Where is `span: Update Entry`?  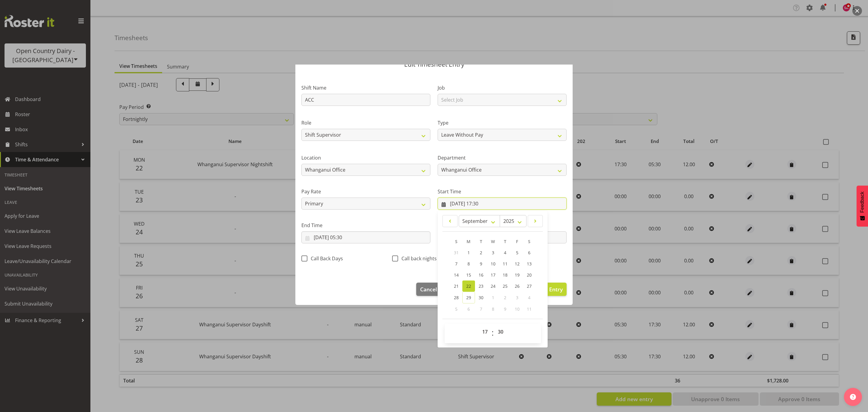
span: Update Entry is located at coordinates (546, 289).